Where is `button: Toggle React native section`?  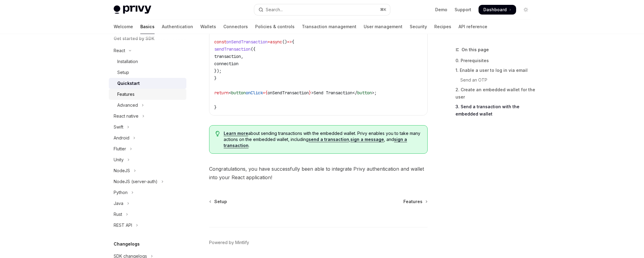
button: Toggle React native section is located at coordinates (147, 116).